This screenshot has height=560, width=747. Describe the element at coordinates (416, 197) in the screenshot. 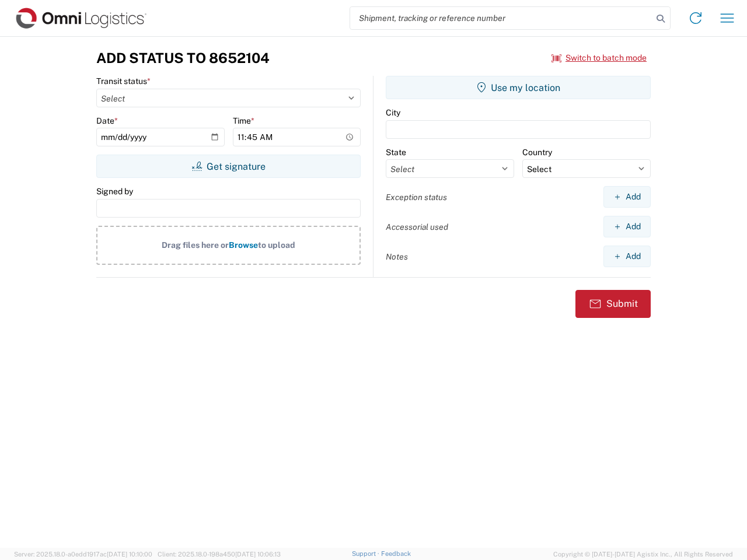

I see `label: Exception status` at that location.